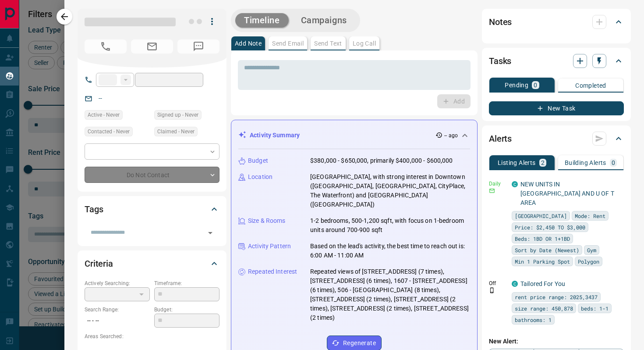 This screenshot has height=350, width=644. Describe the element at coordinates (533, 319) in the screenshot. I see `span: bathrooms: 1` at that location.